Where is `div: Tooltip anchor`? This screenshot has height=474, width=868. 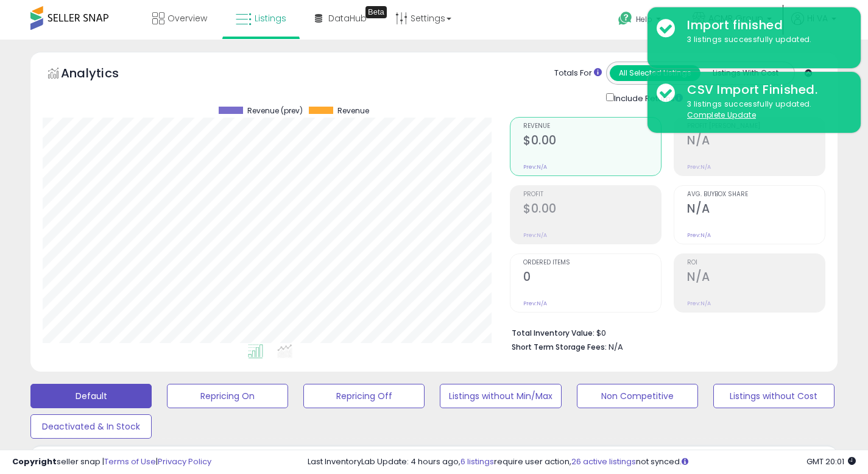
div: Tooltip anchor is located at coordinates (376, 12).